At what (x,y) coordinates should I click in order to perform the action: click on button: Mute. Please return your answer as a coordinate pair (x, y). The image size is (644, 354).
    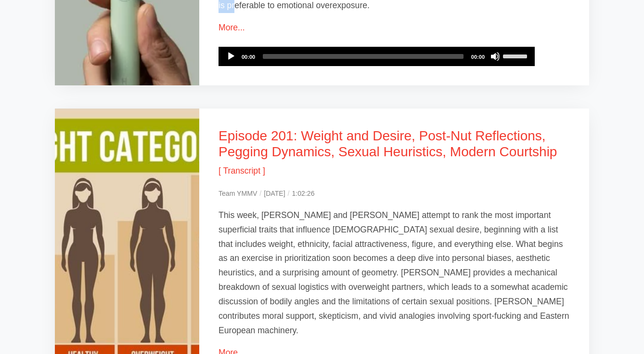
    Looking at the image, I should click on (496, 56).